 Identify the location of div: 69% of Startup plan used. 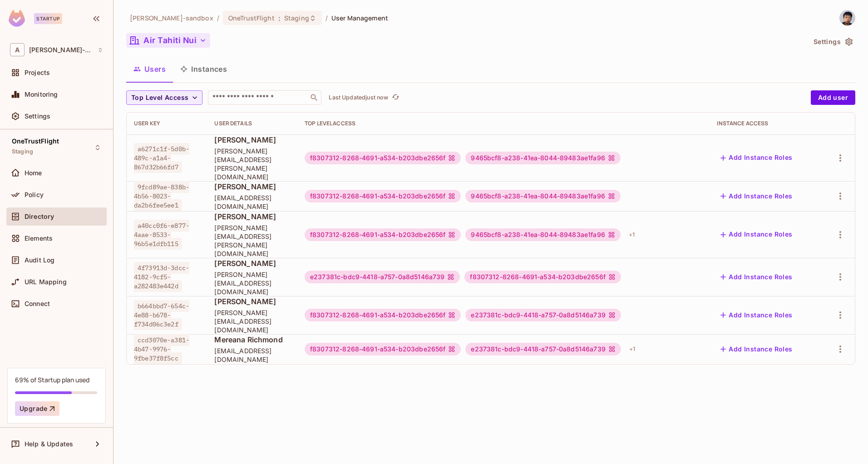
(52, 380).